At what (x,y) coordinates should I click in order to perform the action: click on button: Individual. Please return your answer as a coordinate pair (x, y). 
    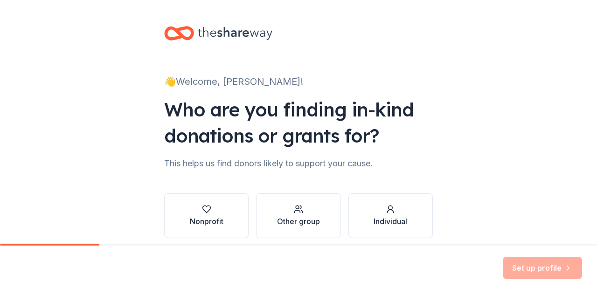
    Looking at the image, I should click on (390, 216).